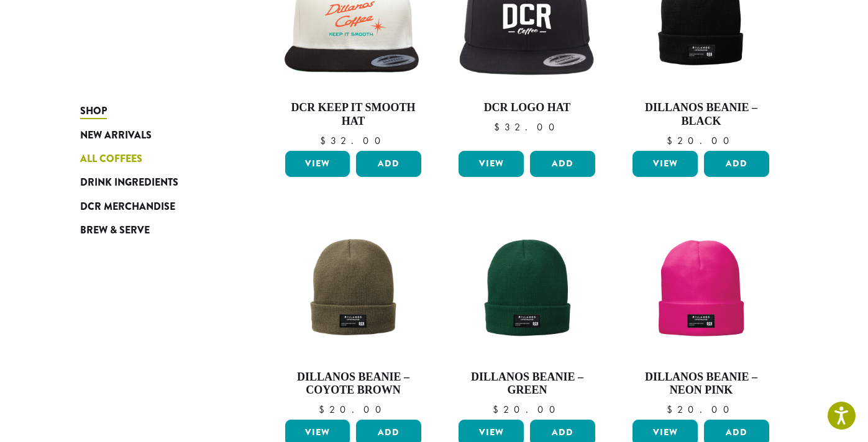 The image size is (868, 442). Describe the element at coordinates (155, 231) in the screenshot. I see `a: Brew & Serve` at that location.